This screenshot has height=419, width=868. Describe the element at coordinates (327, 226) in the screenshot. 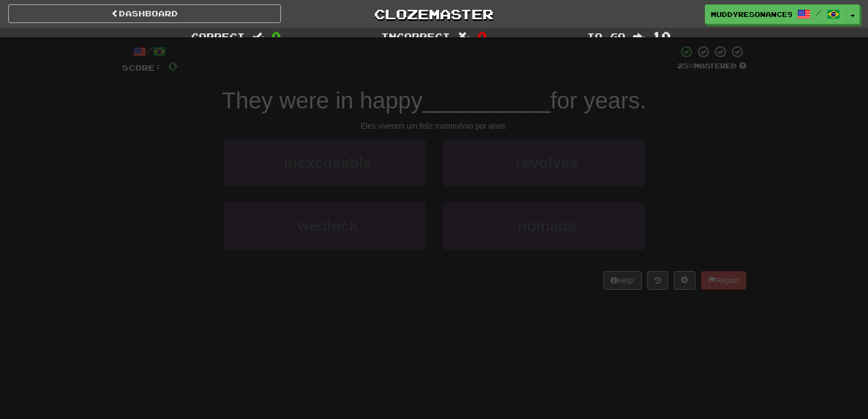

I see `span: wedlock` at that location.